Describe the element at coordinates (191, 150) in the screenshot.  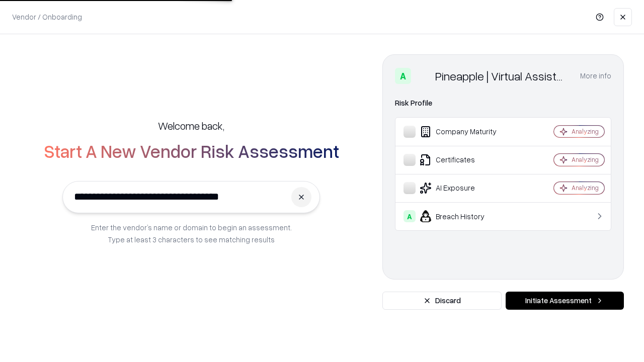
I see `h2: Start A New Vendor Risk Assessment` at that location.